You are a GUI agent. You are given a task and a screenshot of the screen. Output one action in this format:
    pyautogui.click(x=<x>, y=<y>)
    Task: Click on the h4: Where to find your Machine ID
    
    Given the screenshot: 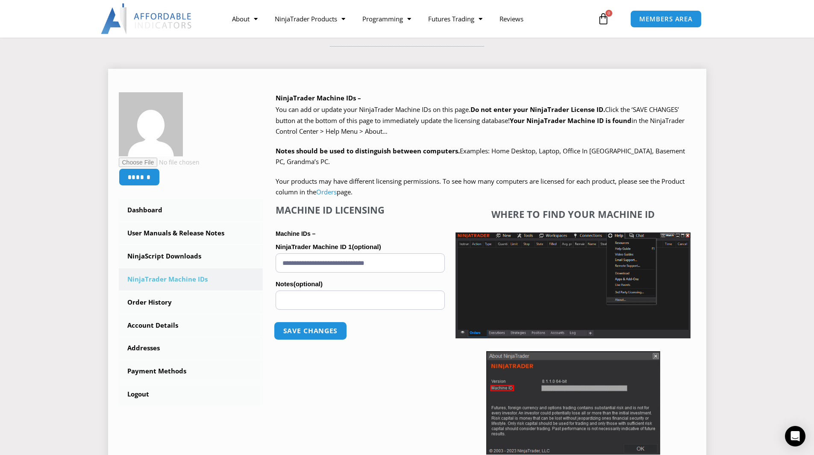 What is the action you would take?
    pyautogui.click(x=573, y=214)
    